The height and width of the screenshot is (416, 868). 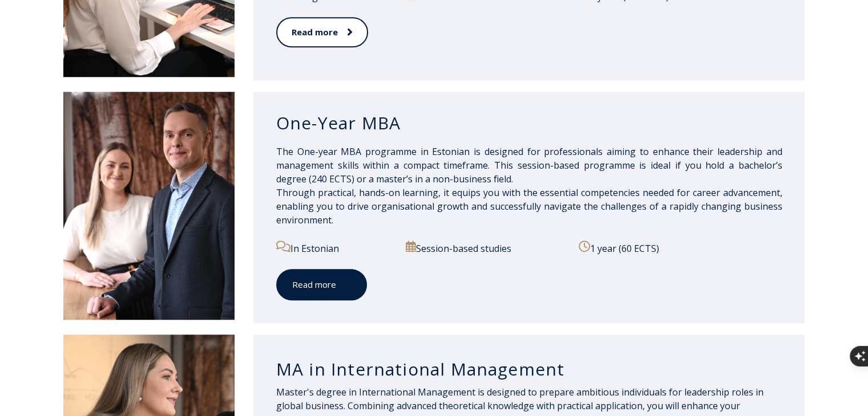 What do you see at coordinates (529, 123) in the screenshot?
I see `h3: One-Year MBA` at bounding box center [529, 123].